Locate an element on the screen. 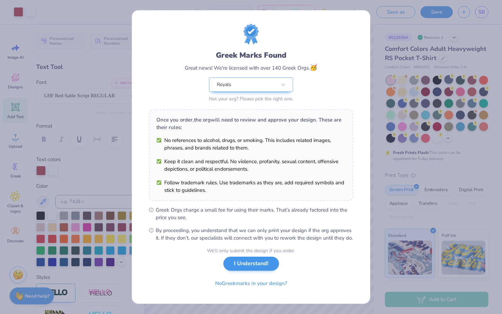 The height and width of the screenshot is (314, 502). div: Once you order, the org will need to review and approve your design. These are their rules: is located at coordinates (251, 124).